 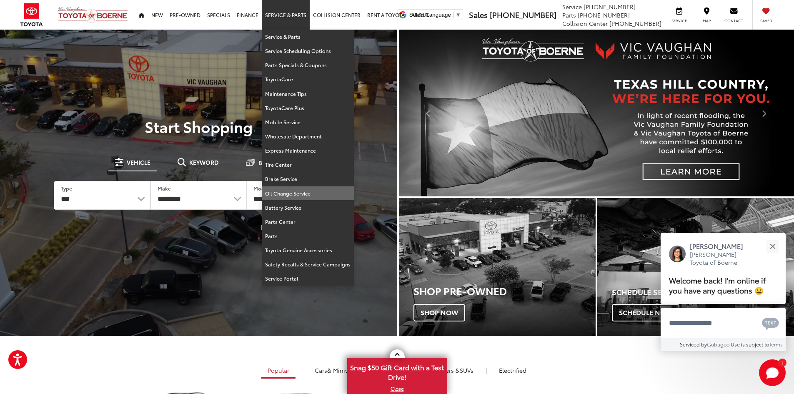 What do you see at coordinates (772, 373) in the screenshot?
I see `svg: Start Chat` at bounding box center [772, 373].